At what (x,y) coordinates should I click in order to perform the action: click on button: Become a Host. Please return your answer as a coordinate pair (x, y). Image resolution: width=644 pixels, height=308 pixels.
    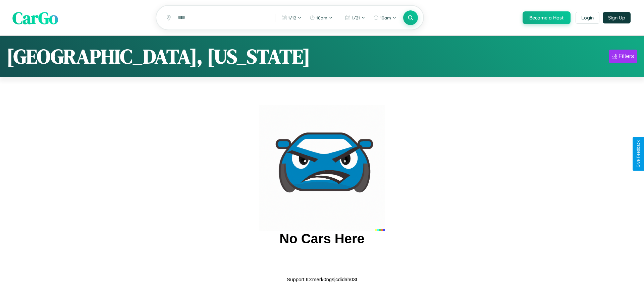
    Looking at the image, I should click on (547, 18).